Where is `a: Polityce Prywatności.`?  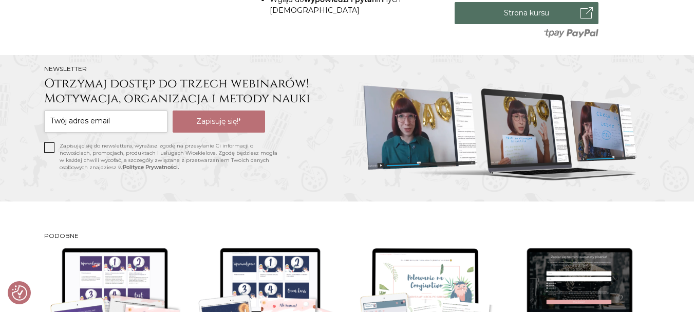
a: Polityce Prywatności. is located at coordinates (151, 167).